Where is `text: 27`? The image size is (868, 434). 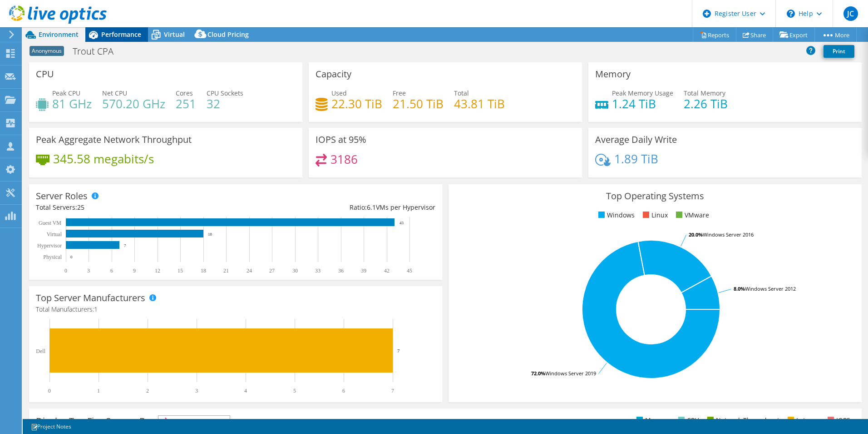 text: 27 is located at coordinates (272, 270).